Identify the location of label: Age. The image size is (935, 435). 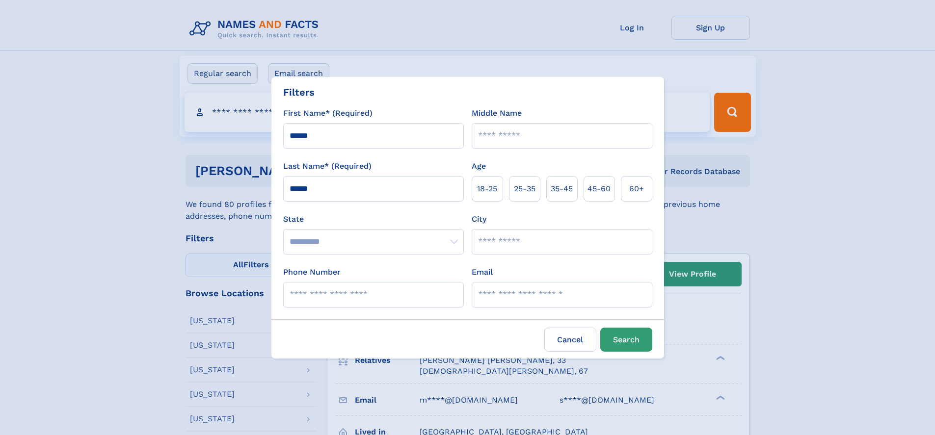
(479, 166).